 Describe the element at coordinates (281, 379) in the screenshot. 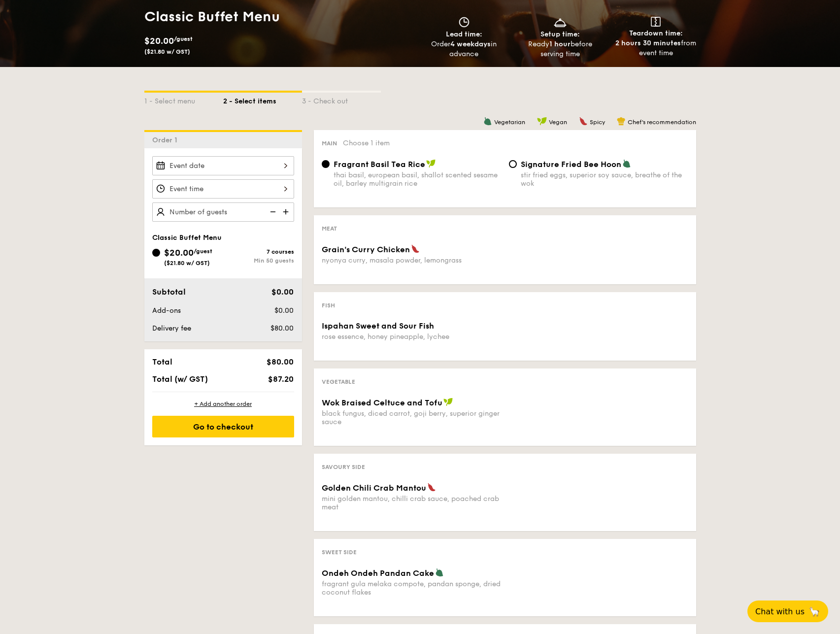

I see `span: $87.20` at that location.